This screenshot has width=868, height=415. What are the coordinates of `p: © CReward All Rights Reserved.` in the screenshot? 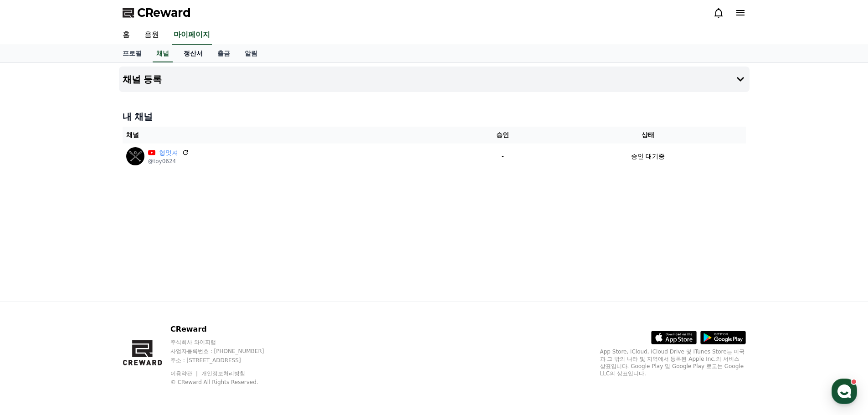 It's located at (226, 383).